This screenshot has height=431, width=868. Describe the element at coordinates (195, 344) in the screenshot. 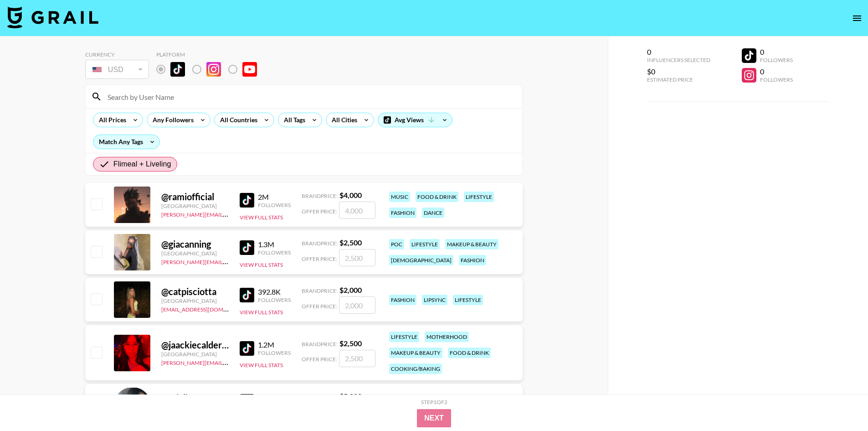

I see `div: @ jaackiecalderon` at that location.